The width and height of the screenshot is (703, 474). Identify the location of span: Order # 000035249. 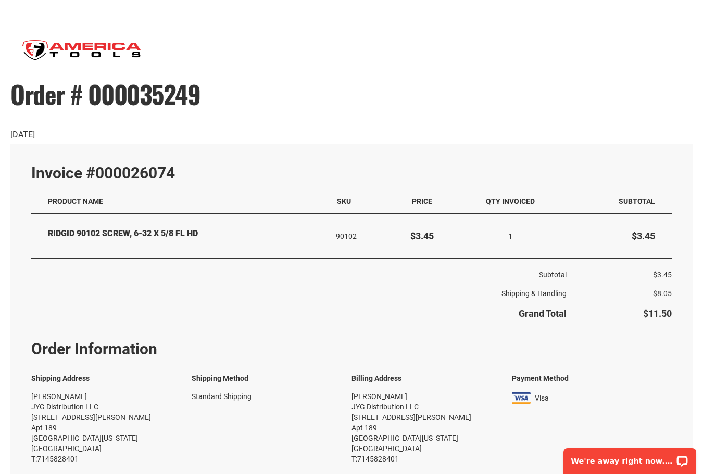
(105, 94).